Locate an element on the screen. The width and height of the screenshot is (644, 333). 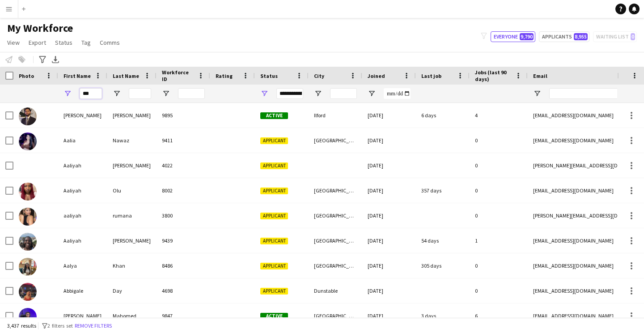
div: rumana is located at coordinates (132, 215).